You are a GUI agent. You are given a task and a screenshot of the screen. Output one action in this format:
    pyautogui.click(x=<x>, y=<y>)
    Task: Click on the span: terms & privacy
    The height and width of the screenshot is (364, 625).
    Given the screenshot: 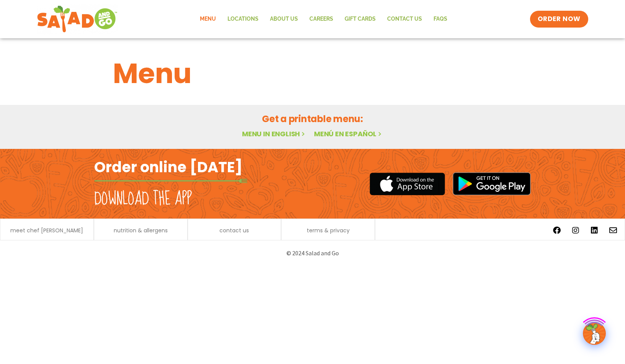 What is the action you would take?
    pyautogui.click(x=328, y=230)
    